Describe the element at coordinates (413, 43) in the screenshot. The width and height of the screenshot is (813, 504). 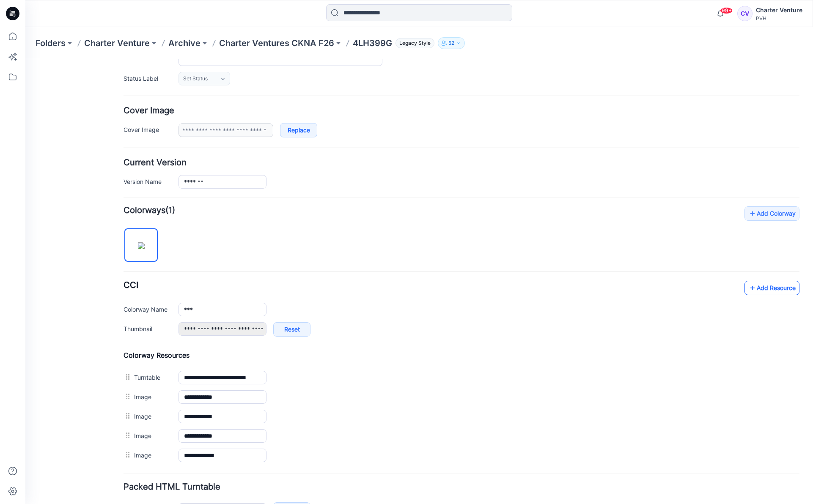
I see `button: Legacy Style` at that location.